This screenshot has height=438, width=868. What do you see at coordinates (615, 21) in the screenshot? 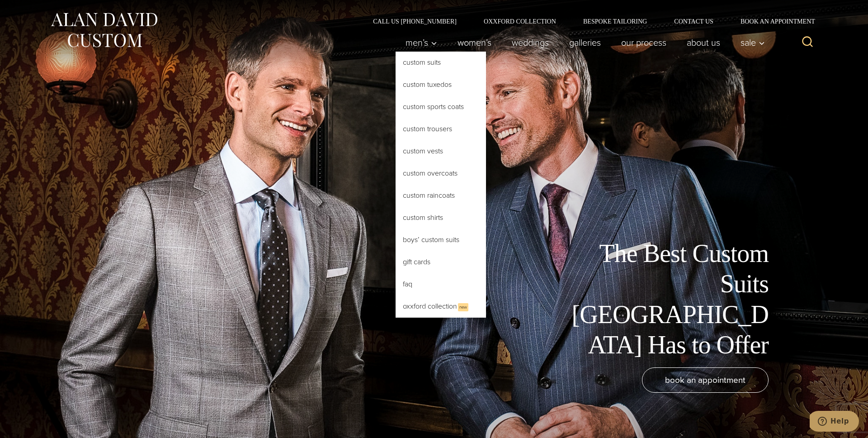
I see `a: Bespoke Tailoring` at bounding box center [615, 21].